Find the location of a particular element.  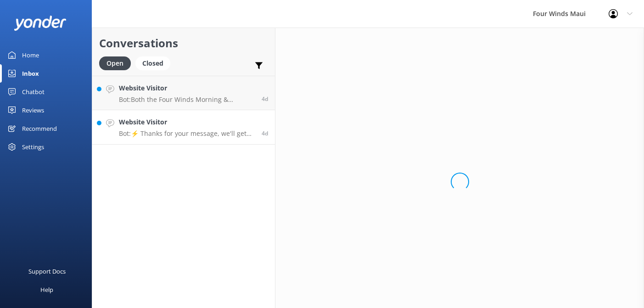

div: Help is located at coordinates (47, 290).